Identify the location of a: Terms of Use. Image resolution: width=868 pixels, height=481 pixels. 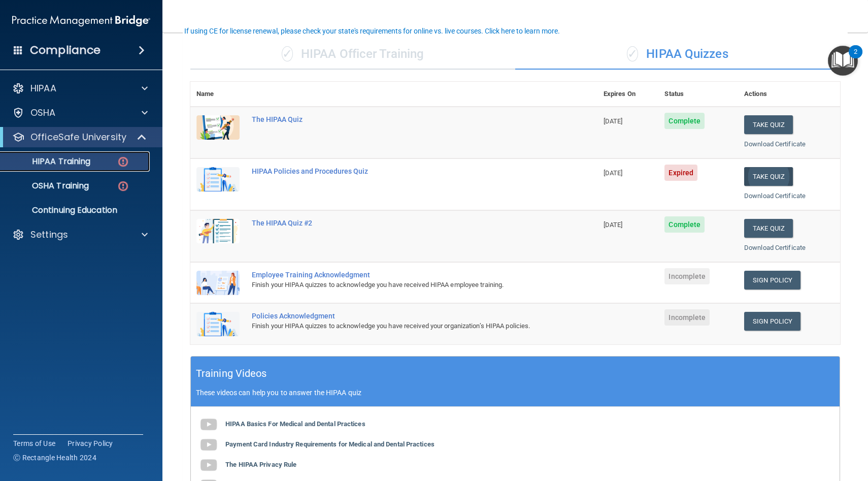
(34, 444).